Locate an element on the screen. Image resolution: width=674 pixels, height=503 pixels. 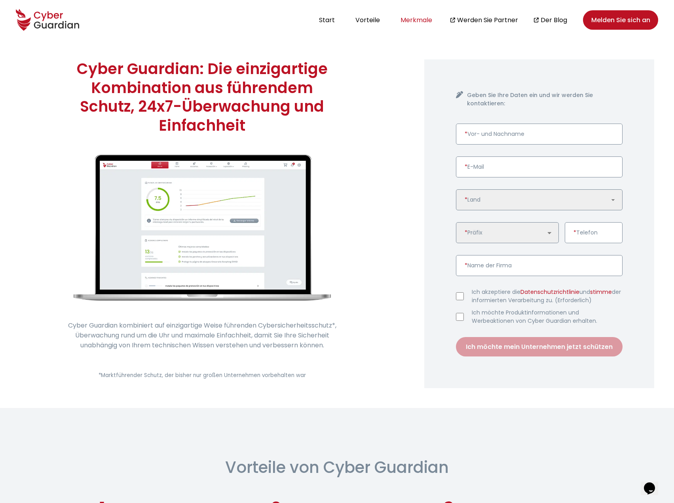
font: Ich akzeptiere die is located at coordinates (496, 292).